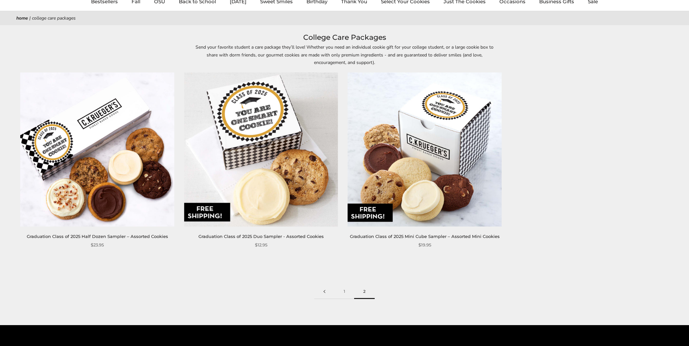  What do you see at coordinates (54, 18) in the screenshot?
I see `span: College Care Packages` at bounding box center [54, 18].